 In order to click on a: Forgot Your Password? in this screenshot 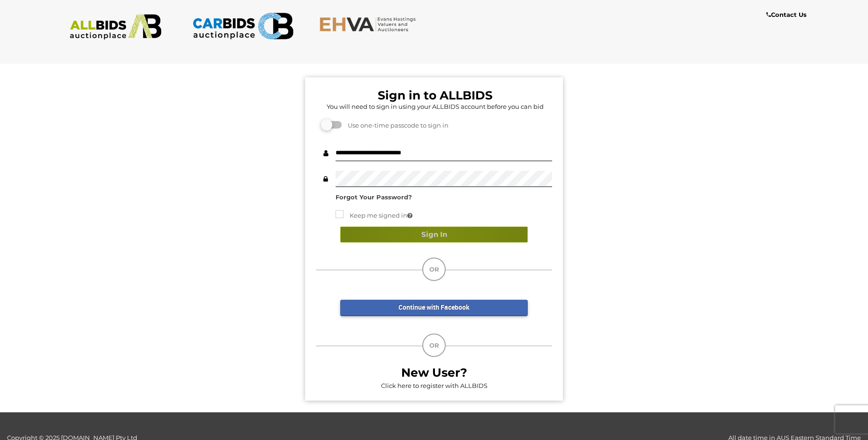, I will do `click(373, 197)`.